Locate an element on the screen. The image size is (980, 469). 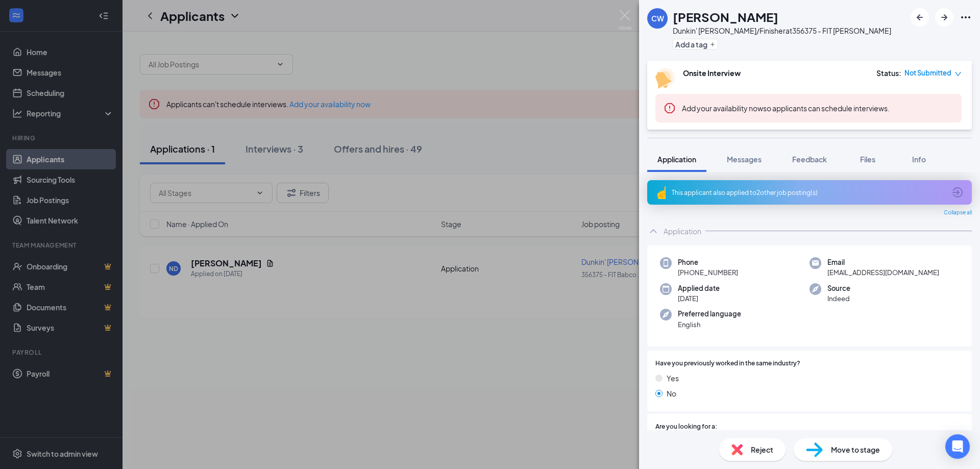
button: Add your availability now is located at coordinates (722, 108).